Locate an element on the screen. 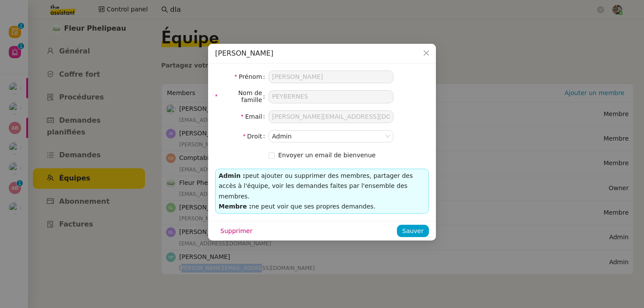  label: Email is located at coordinates (255, 117).